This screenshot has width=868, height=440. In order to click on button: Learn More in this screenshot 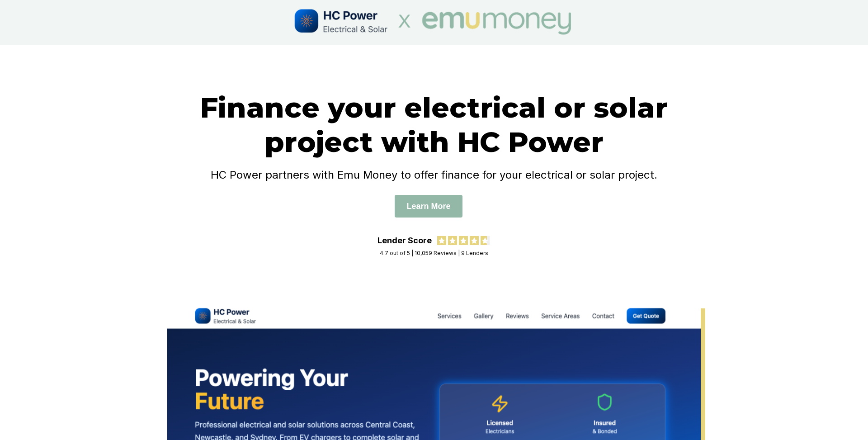, I will do `click(429, 207)`.